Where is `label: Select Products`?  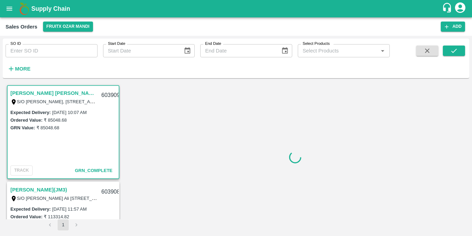 label: Select Products is located at coordinates (316, 44).